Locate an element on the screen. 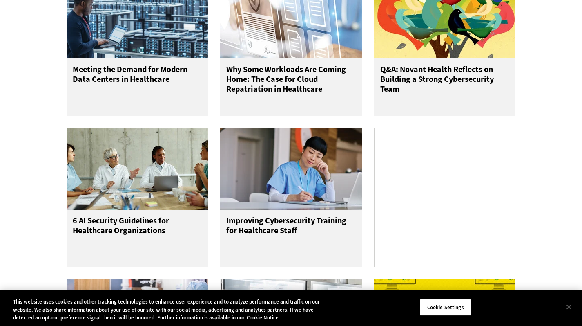 This screenshot has height=326, width=582. button: Cookie Settings is located at coordinates (445, 307).